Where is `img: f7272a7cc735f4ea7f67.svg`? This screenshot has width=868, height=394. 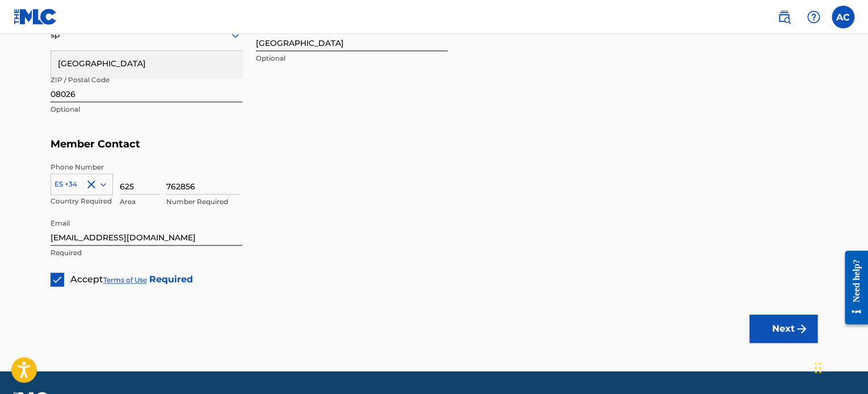 img: f7272a7cc735f4ea7f67.svg is located at coordinates (801, 329).